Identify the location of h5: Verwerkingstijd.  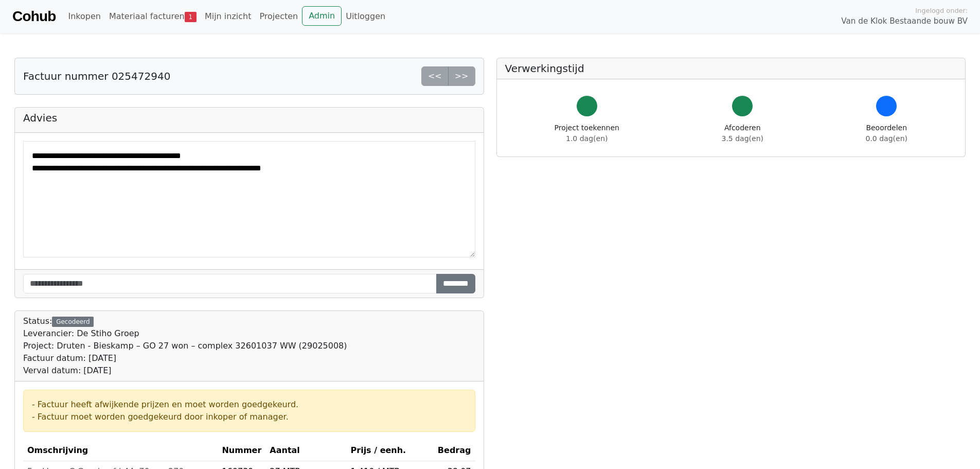
(731, 69).